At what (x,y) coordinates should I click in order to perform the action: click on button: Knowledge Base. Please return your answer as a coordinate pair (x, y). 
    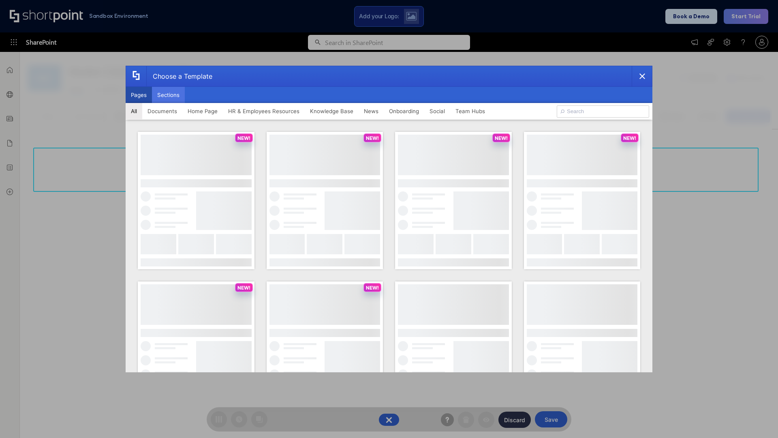
    Looking at the image, I should click on (332, 111).